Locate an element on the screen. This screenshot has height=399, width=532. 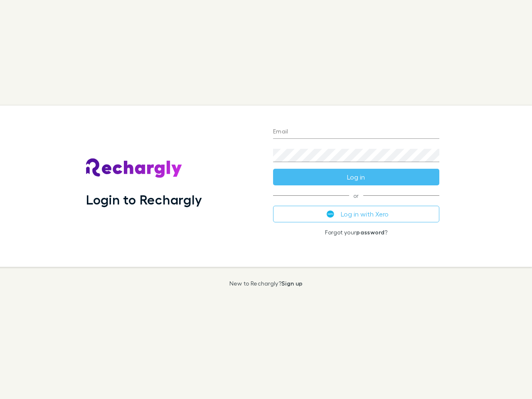
a: Sign up is located at coordinates (291, 283).